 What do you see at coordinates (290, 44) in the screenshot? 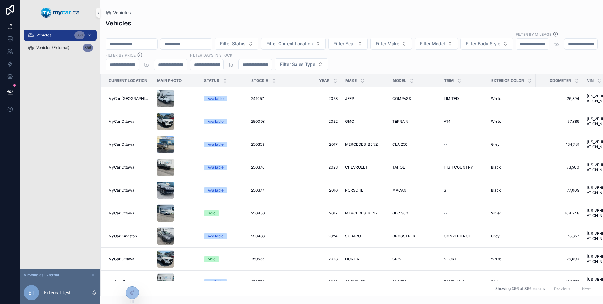
I see `span: Filter Current Location` at bounding box center [290, 44].